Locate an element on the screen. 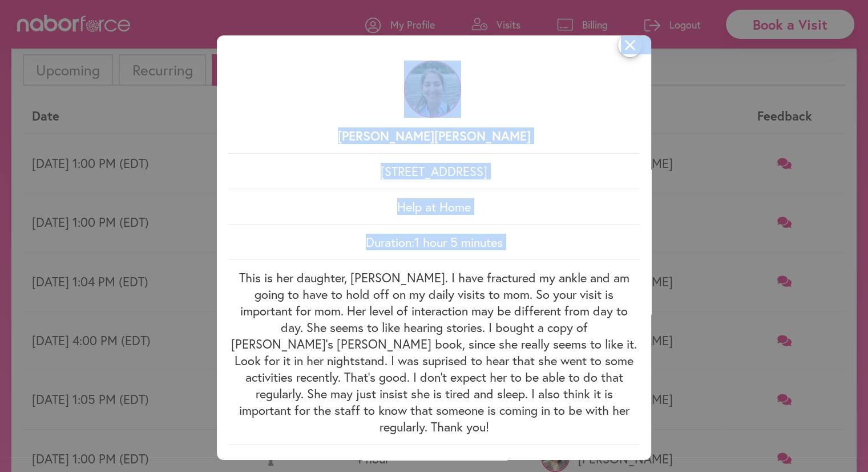  img: qUyYhbpTWm6zJhtB6UqH is located at coordinates (433, 89).